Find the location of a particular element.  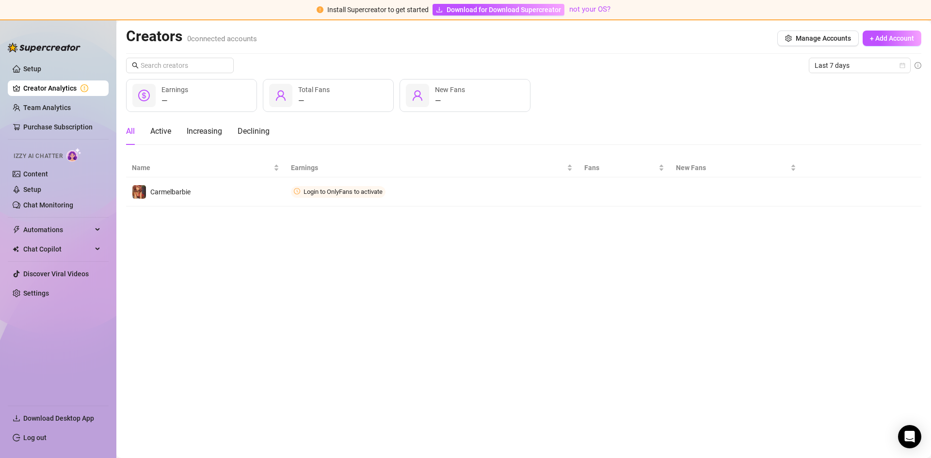

a: Discover Viral Videos is located at coordinates (56, 274).